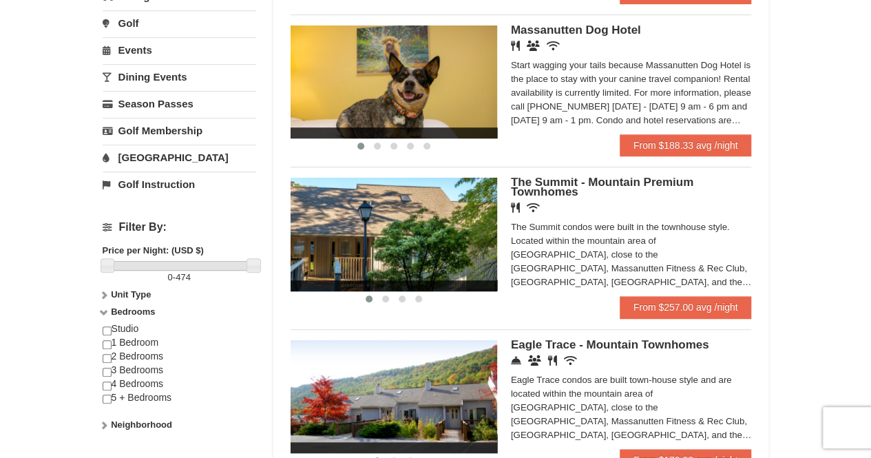 Image resolution: width=871 pixels, height=458 pixels. What do you see at coordinates (686, 145) in the screenshot?
I see `a: From $188.33 avg /night` at bounding box center [686, 145].